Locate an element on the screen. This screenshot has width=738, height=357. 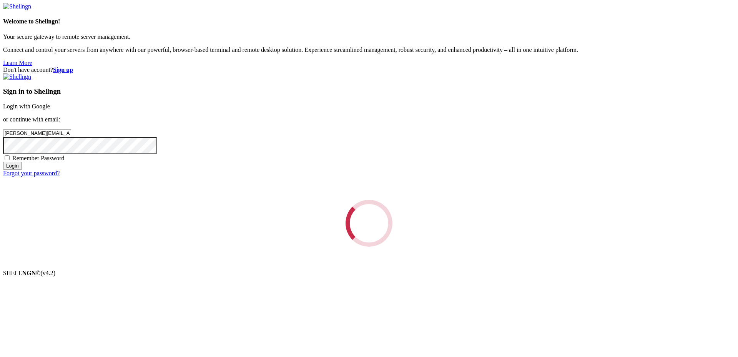
div: Loading... is located at coordinates (369, 223).